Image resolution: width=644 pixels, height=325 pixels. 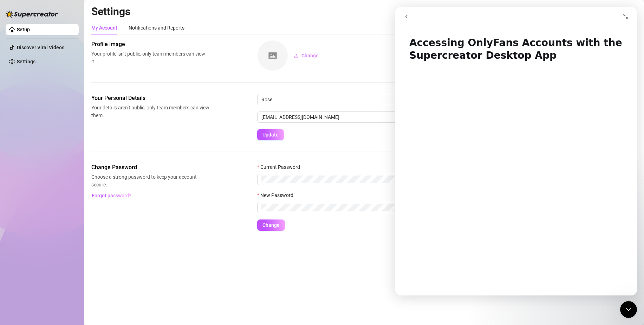 What do you see at coordinates (447, 100) in the screenshot?
I see `input: Enter name` at bounding box center [447, 100].